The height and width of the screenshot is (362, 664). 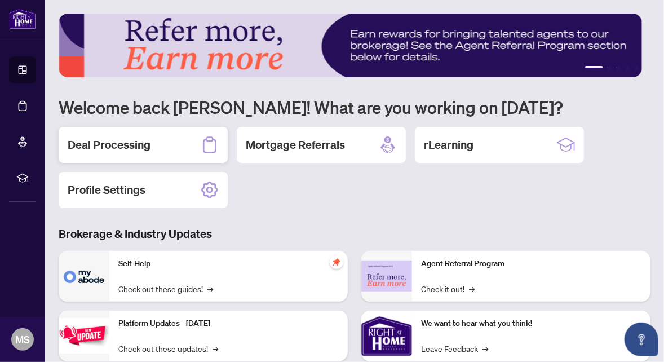 I want to click on h2: Deal Processing, so click(x=109, y=145).